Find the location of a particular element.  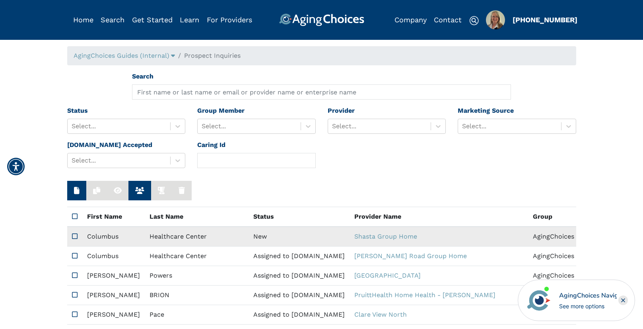

img: avatar is located at coordinates (539, 300).